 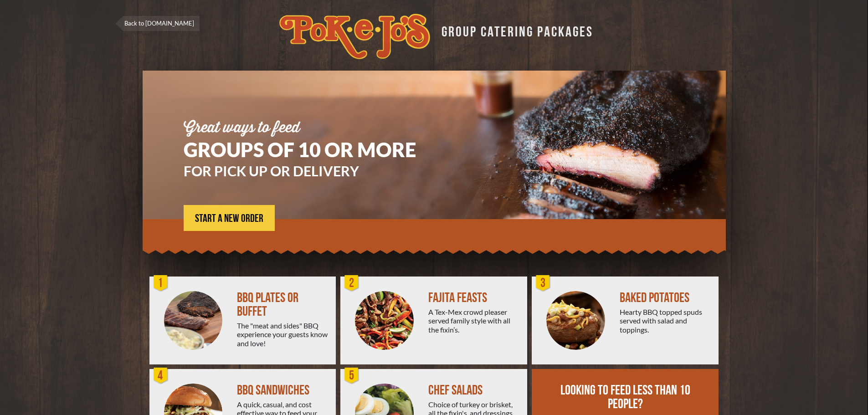 What do you see at coordinates (575, 320) in the screenshot?
I see `img: PEJ-Baked-Potato.png` at bounding box center [575, 320].